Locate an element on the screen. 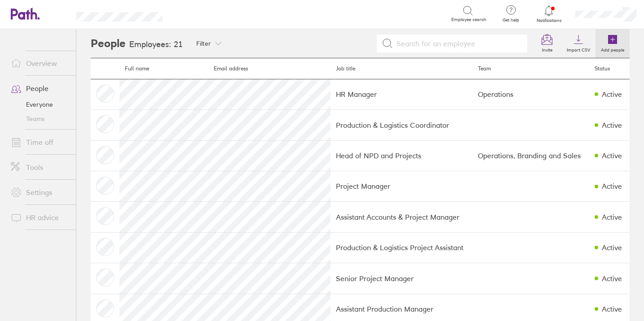  span: Notifications is located at coordinates (549, 21).